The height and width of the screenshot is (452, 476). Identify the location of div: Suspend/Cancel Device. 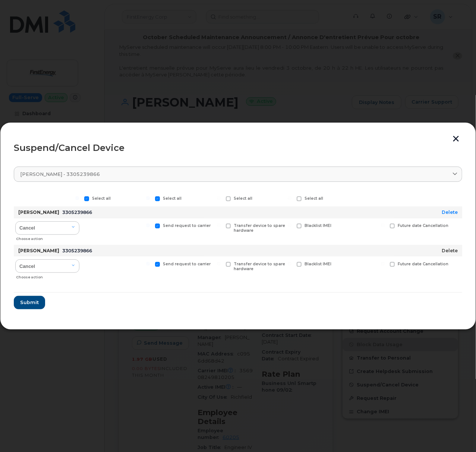
(238, 148).